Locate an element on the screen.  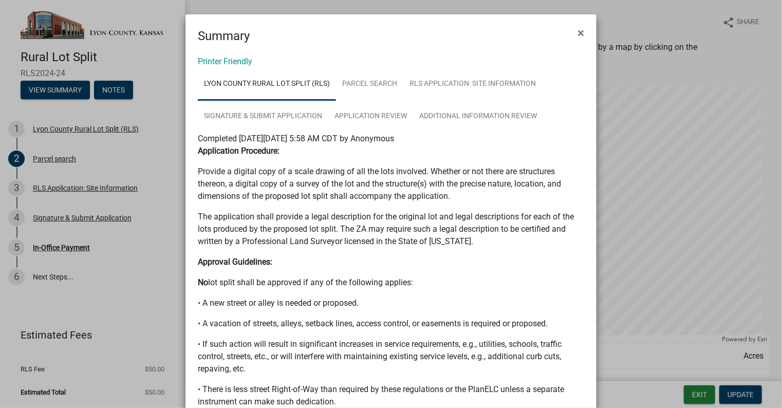
button: Close is located at coordinates (580, 33).